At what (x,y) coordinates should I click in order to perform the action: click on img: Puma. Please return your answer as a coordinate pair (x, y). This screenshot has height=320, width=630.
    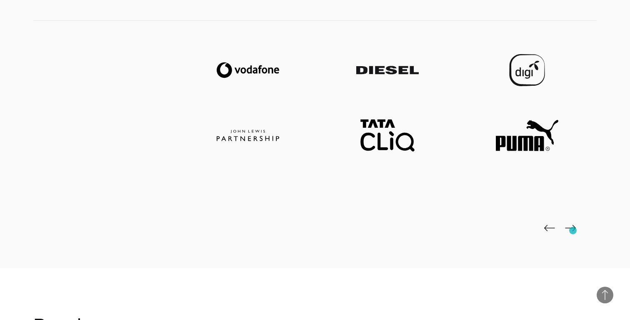
    Looking at the image, I should click on (527, 135).